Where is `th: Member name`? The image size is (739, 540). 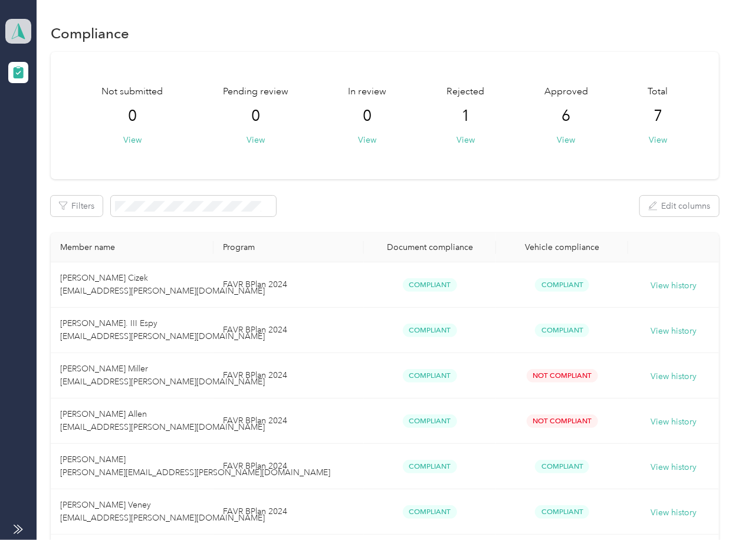
th: Member name is located at coordinates (132, 248).